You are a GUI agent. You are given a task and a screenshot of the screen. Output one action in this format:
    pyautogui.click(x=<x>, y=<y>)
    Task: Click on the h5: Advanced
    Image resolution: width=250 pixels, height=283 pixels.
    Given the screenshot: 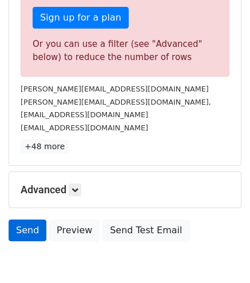 What is the action you would take?
    pyautogui.click(x=125, y=190)
    